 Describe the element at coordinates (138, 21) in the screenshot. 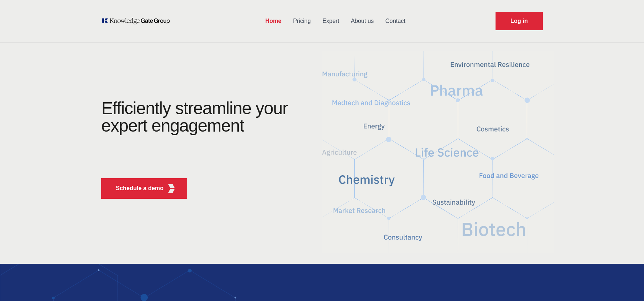

I see `a: KOL Knowledge Platform: Talk to Key External Experts (KEE)` at that location.